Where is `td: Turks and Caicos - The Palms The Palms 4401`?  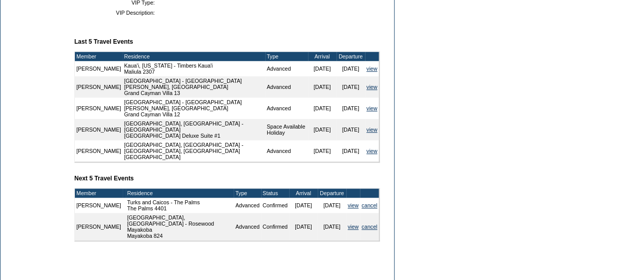 td: Turks and Caicos - The Palms The Palms 4401 is located at coordinates (180, 205).